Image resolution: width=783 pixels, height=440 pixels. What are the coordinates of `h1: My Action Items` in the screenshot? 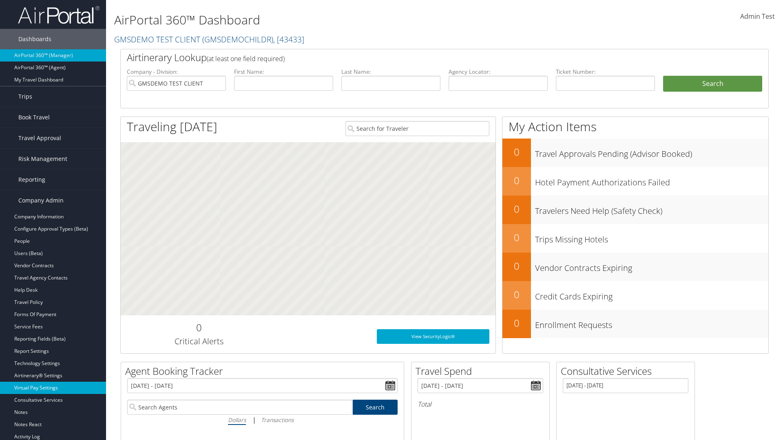 It's located at (635, 127).